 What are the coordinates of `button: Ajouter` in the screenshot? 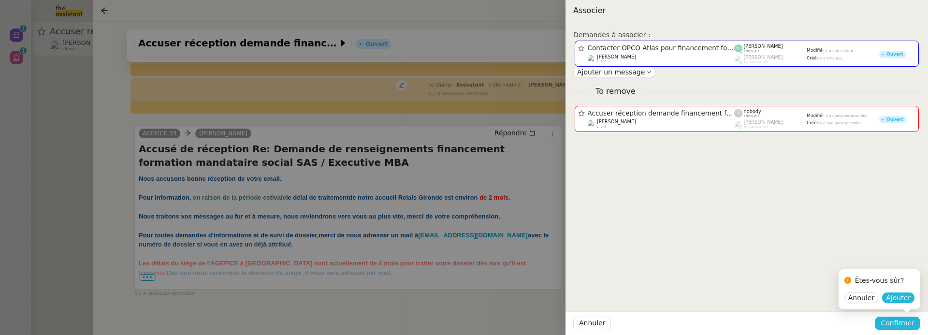 It's located at (898, 298).